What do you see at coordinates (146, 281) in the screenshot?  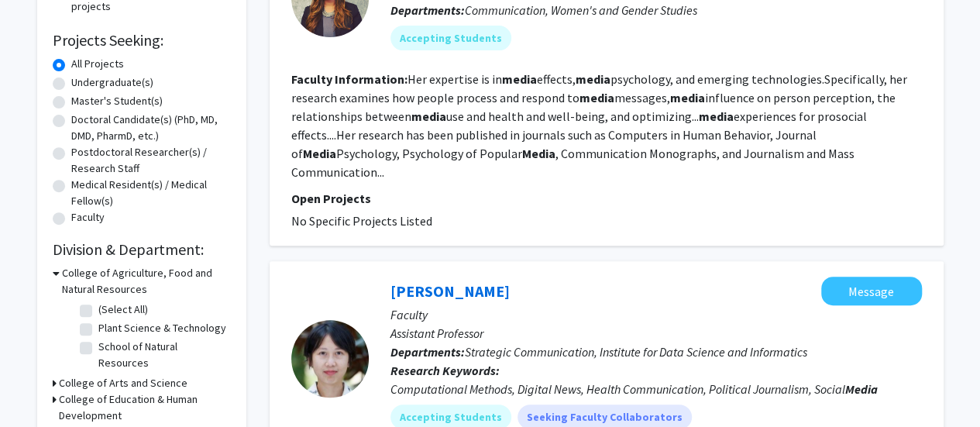 I see `h3: College of Agriculture, Food and Natural Resources` at bounding box center [146, 281].